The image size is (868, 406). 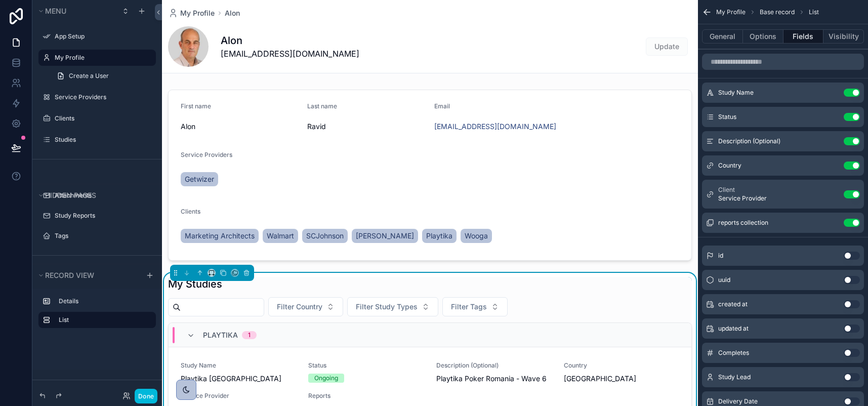 What do you see at coordinates (290, 40) in the screenshot?
I see `h1: Alon` at bounding box center [290, 40].